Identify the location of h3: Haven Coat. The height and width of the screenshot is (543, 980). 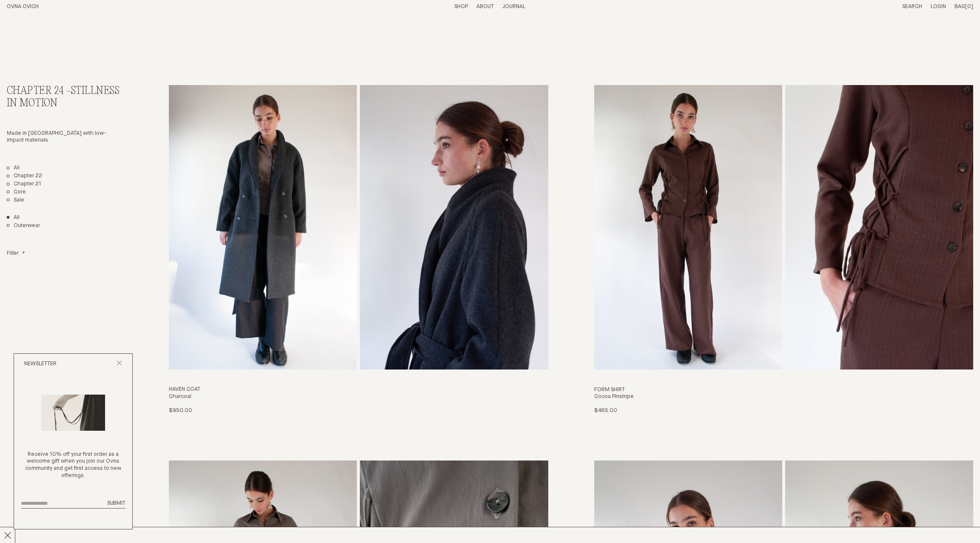
(359, 390).